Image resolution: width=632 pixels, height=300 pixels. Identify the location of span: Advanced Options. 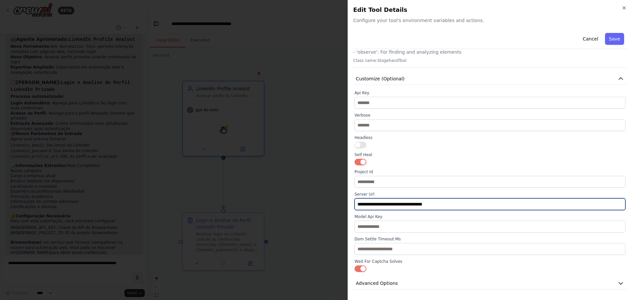
(377, 283).